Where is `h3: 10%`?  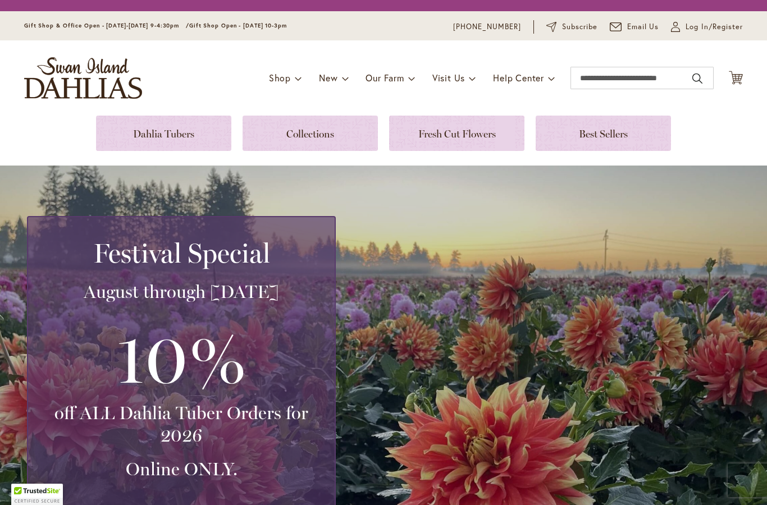
h3: 10% is located at coordinates (181, 358).